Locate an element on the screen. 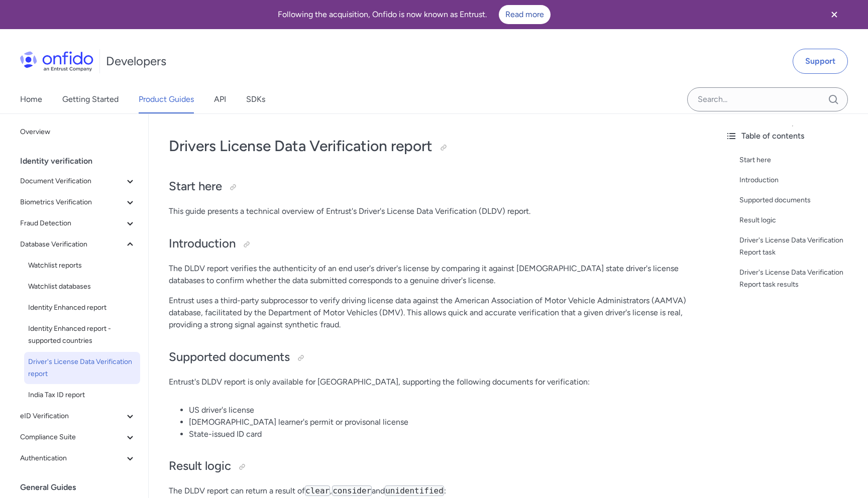  span: Biometrics Verification is located at coordinates (72, 203).